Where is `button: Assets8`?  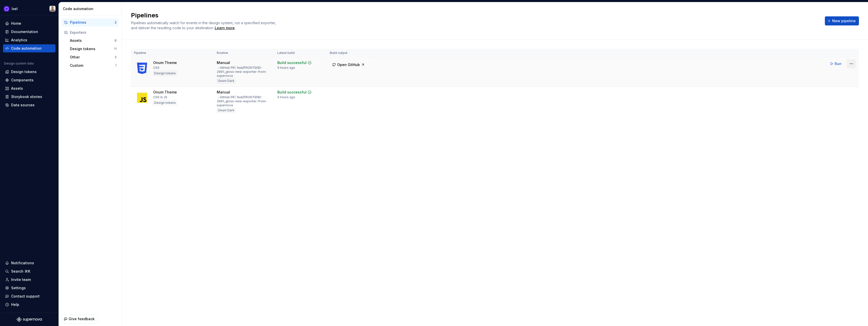 button: Assets8 is located at coordinates (93, 41).